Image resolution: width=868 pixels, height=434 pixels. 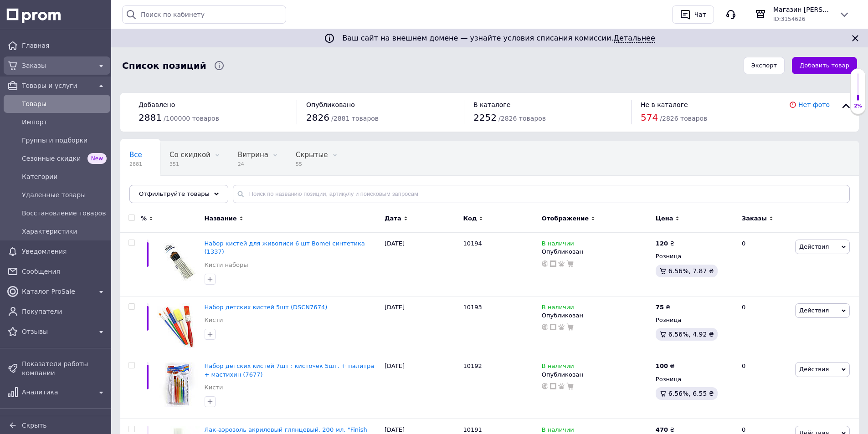 I want to click on span: Не в каталоге, so click(x=665, y=104).